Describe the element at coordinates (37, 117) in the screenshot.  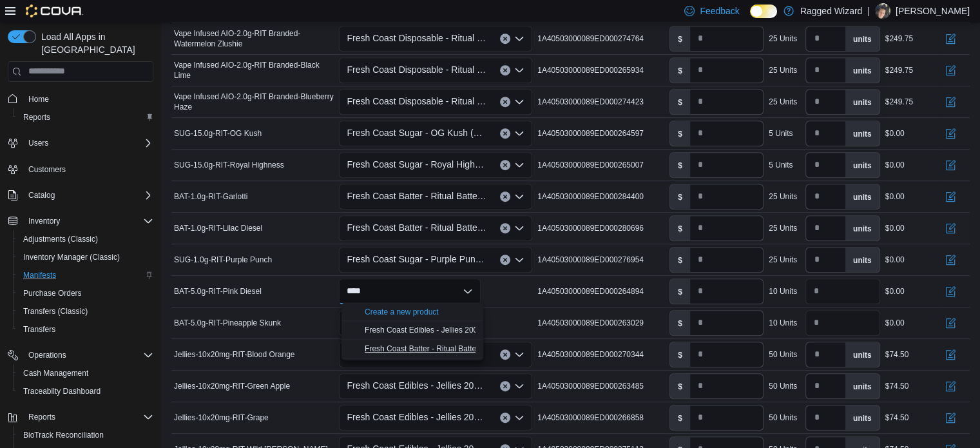
I see `a: Reports` at that location.